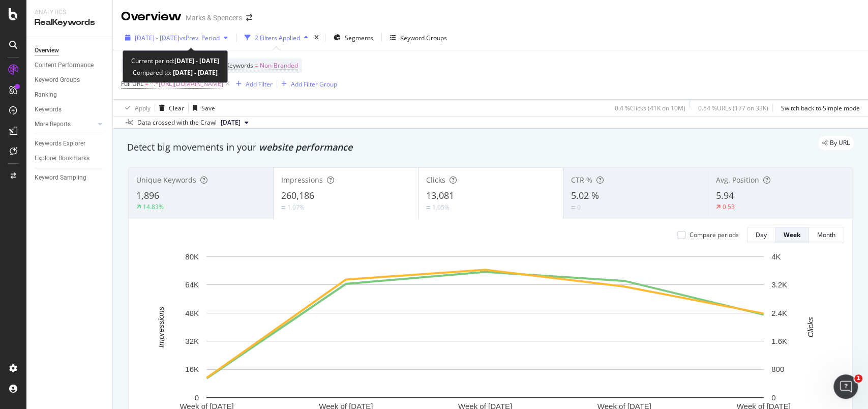 The image size is (868, 409). Describe the element at coordinates (161, 327) in the screenshot. I see `text: Impressions` at that location.